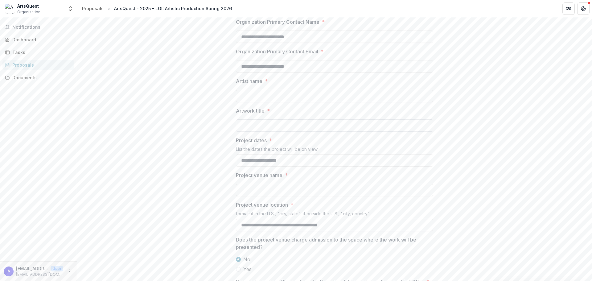 The width and height of the screenshot is (592, 281). Describe the element at coordinates (277, 51) in the screenshot. I see `p: Organization Primary Contact Email` at that location.